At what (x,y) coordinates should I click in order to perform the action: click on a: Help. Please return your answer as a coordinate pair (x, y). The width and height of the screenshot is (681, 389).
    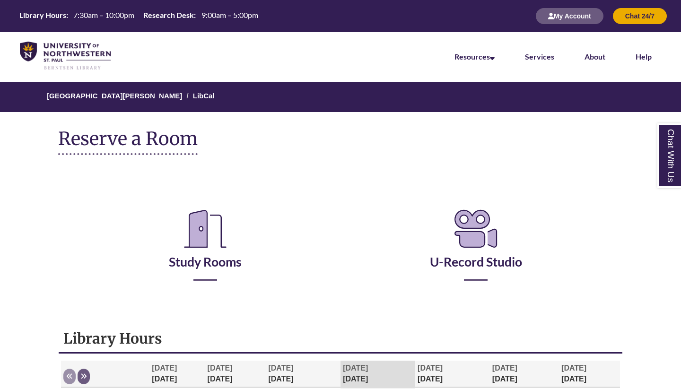
    Looking at the image, I should click on (643, 56).